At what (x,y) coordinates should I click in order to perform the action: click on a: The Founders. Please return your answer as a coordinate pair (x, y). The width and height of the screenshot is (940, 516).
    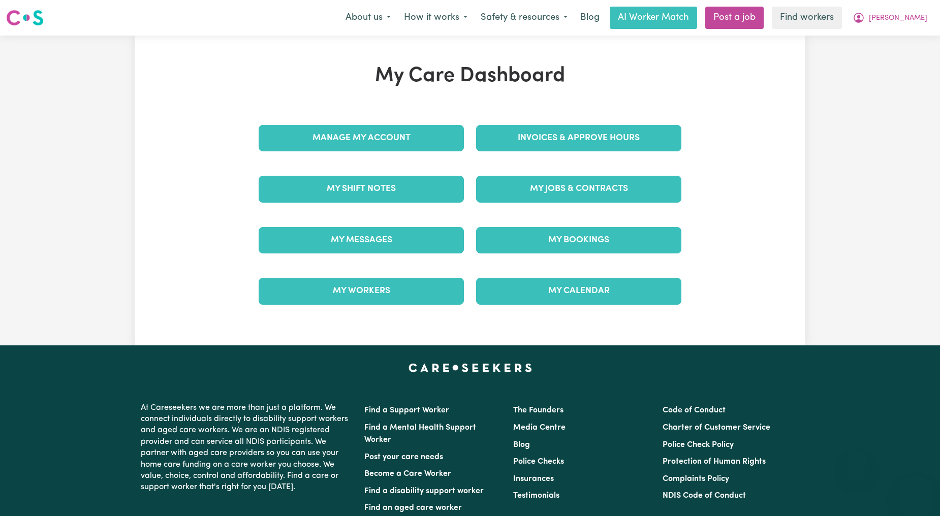
    Looking at the image, I should click on (538, 411).